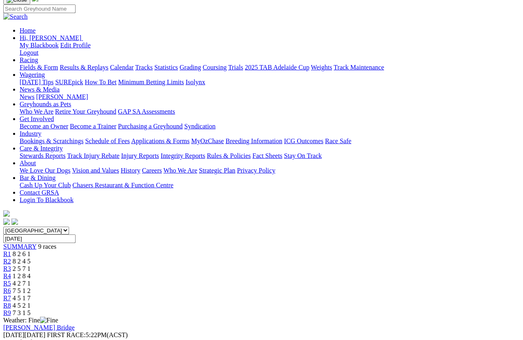  I want to click on a: Chasers Restaurant & Function Centre, so click(123, 185).